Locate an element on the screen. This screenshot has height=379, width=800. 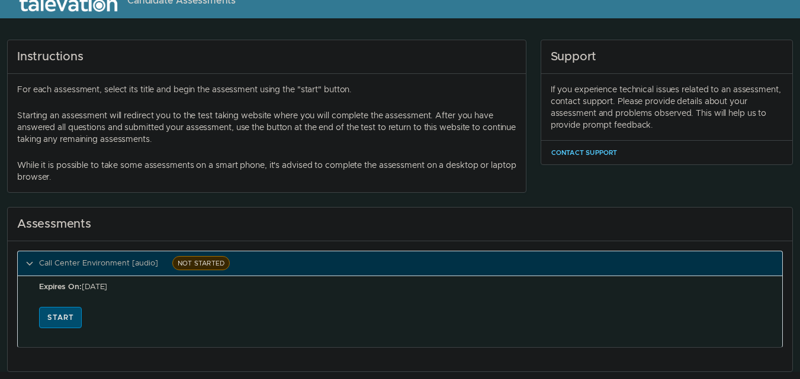
span: Help is located at coordinates (69, 14).